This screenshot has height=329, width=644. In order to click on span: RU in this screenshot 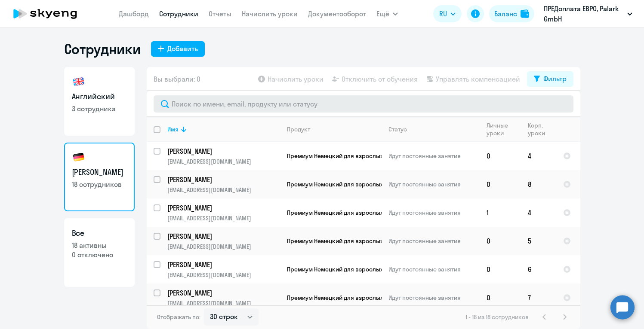, I will do `click(443, 14)`.